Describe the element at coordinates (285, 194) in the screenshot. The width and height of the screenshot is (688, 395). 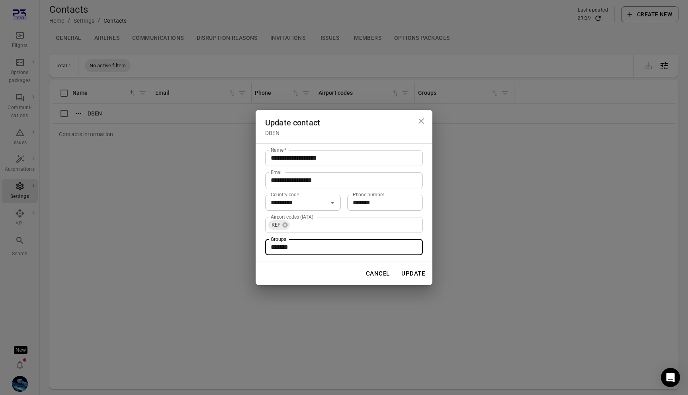
I see `label: Country code` at that location.